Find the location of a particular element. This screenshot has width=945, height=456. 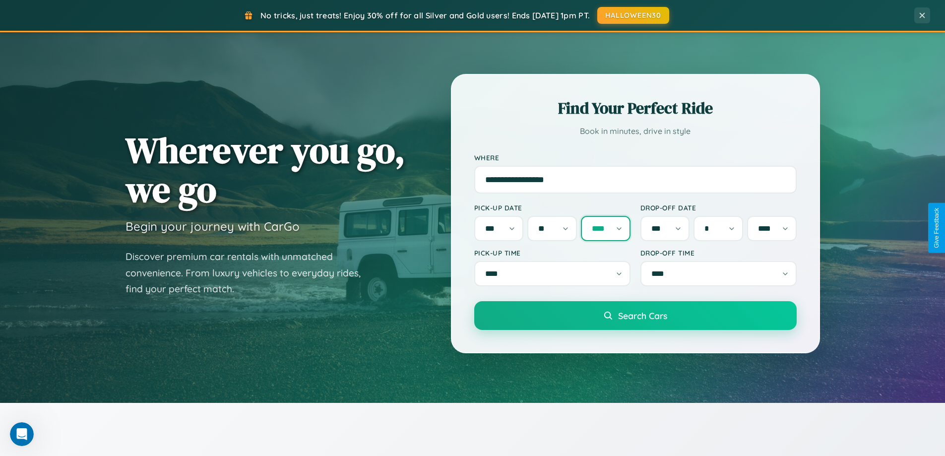

button: Search Cars is located at coordinates (636, 316).